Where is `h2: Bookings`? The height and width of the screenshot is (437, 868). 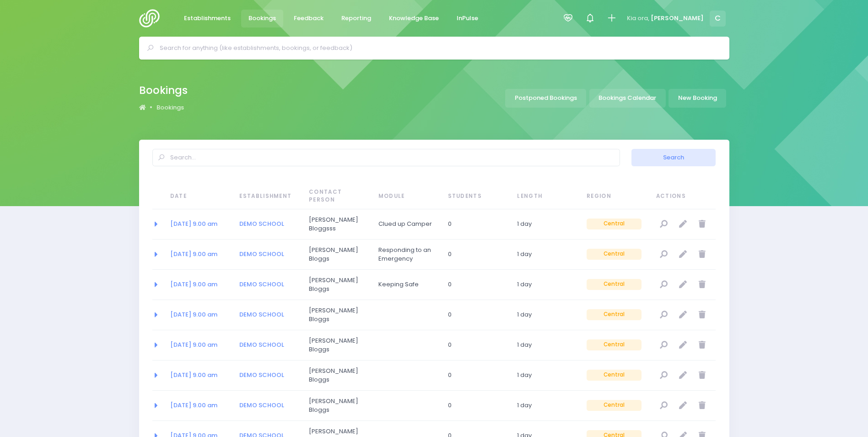 h2: Bookings is located at coordinates (164, 90).